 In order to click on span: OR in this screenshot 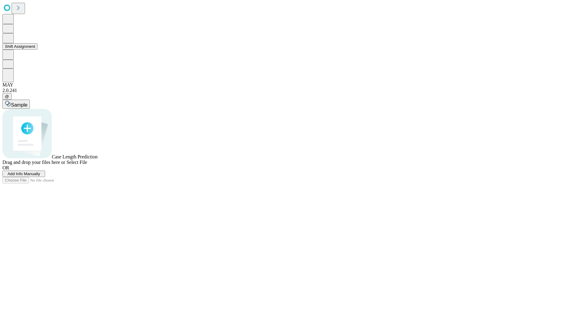, I will do `click(6, 168)`.